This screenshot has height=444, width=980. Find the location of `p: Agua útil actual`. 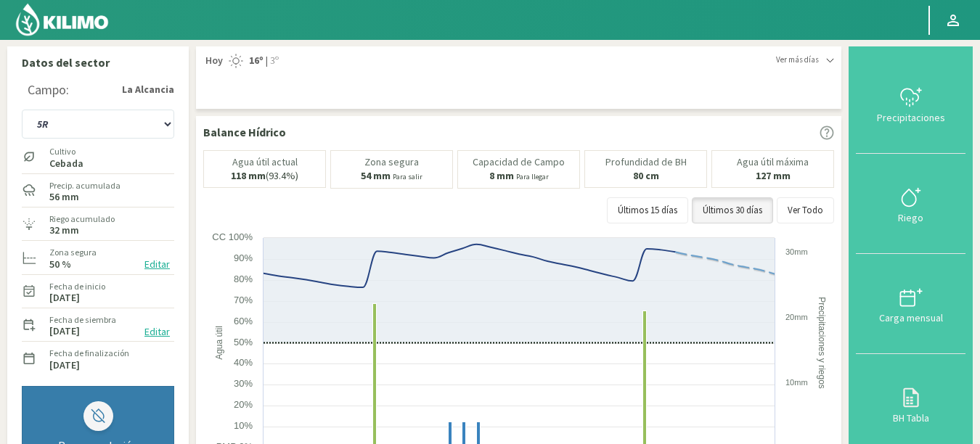

p: Agua útil actual is located at coordinates (265, 162).